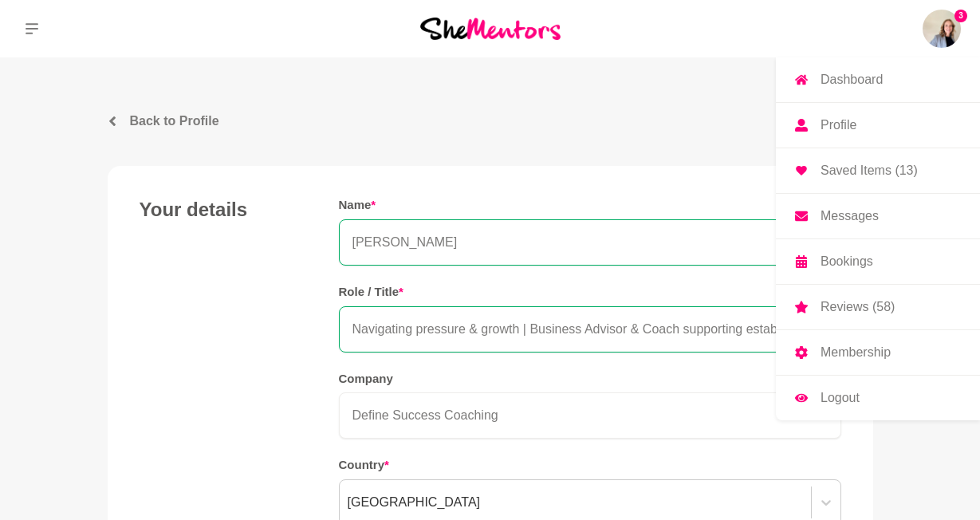  I want to click on input: Company, so click(590, 416).